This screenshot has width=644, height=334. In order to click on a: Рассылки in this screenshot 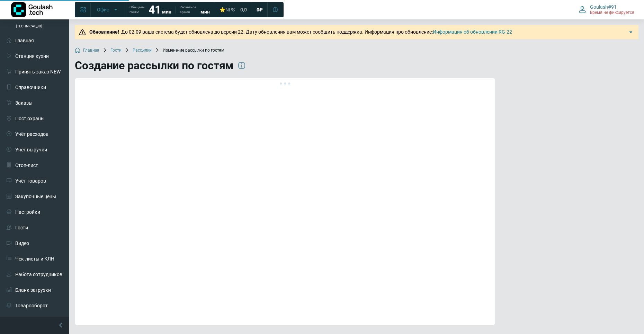, I will do `click(142, 50)`.